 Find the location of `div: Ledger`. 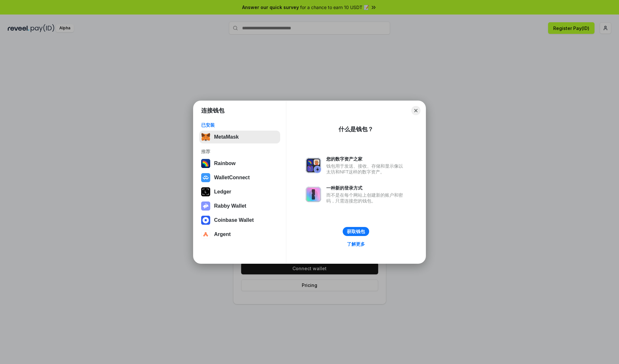

div: Ledger is located at coordinates (223, 192).